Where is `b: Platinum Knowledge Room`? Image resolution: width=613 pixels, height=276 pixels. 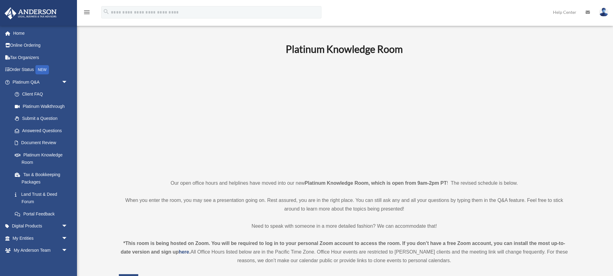
b: Platinum Knowledge Room is located at coordinates (344, 49).